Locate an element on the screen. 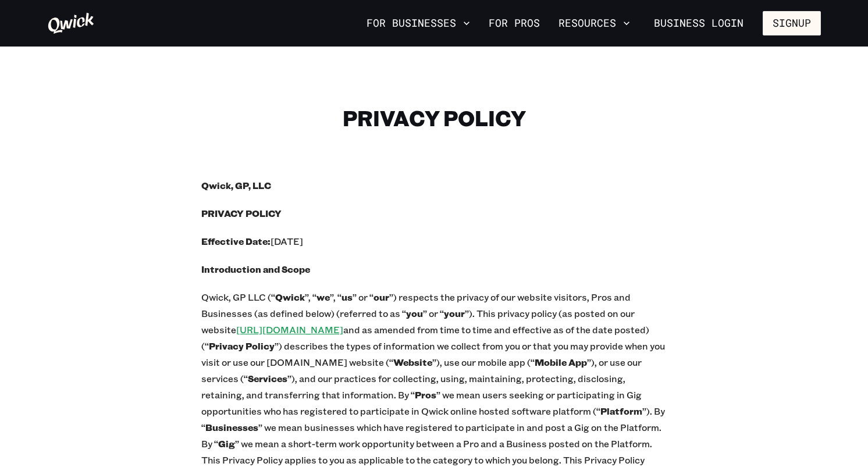  b: we is located at coordinates (323, 296).